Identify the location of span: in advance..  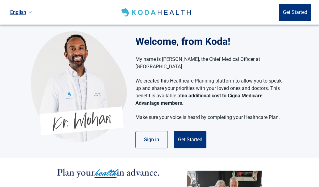
(138, 172).